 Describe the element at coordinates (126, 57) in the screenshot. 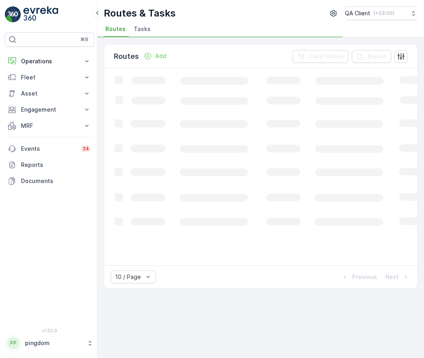

I see `p: Routes` at that location.